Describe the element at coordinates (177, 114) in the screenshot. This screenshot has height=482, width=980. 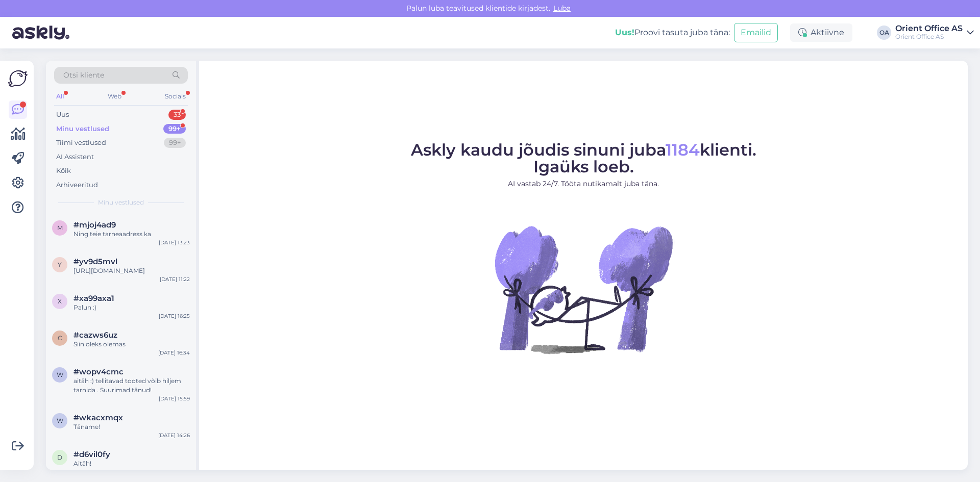
I see `div: 33` at that location.